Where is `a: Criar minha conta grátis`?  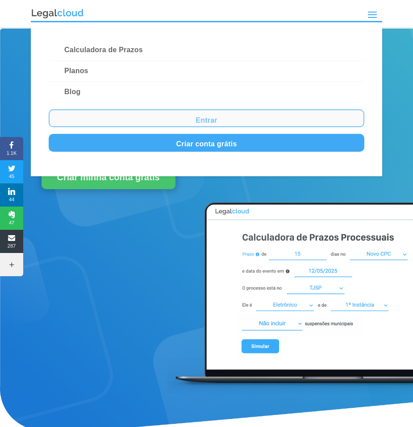
a: Criar minha conta grátis is located at coordinates (108, 177).